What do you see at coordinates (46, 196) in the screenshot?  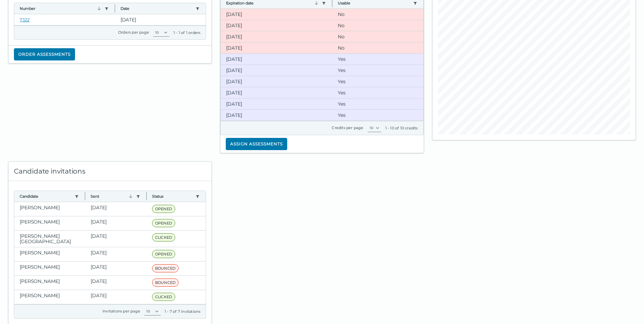 I see `button: Candidate` at bounding box center [46, 196].